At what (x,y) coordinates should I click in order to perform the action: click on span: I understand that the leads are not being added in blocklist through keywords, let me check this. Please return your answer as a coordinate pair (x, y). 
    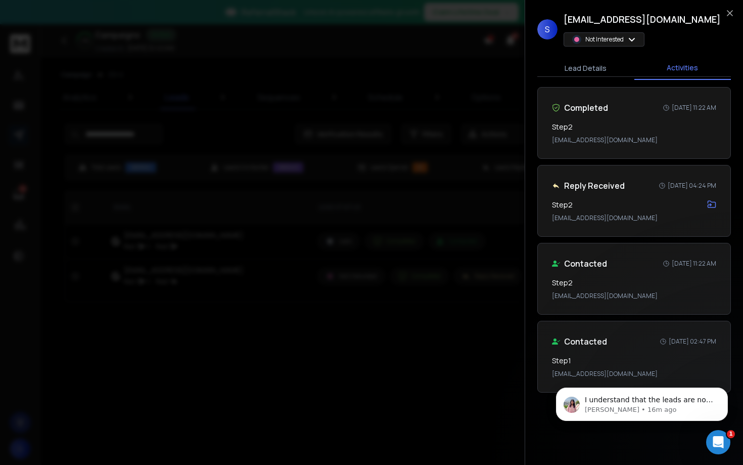
    Looking at the image, I should click on (108, 43).